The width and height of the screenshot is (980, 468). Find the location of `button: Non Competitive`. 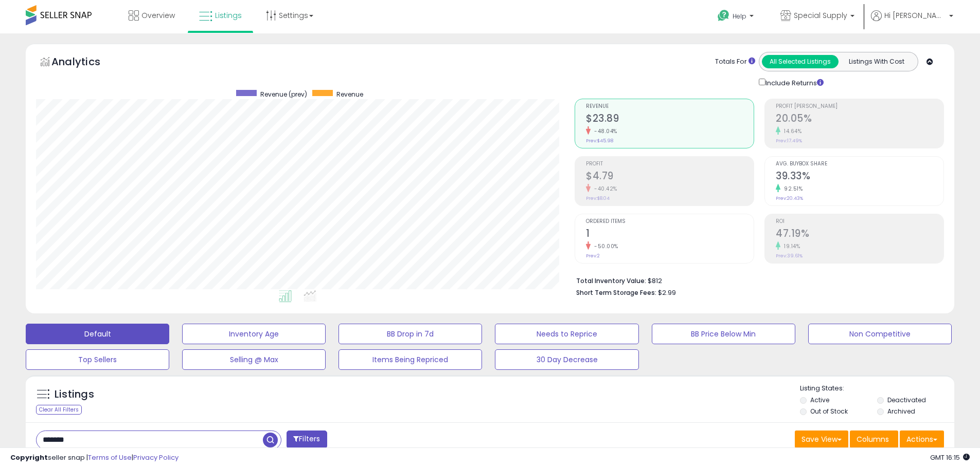

button: Non Competitive is located at coordinates (880, 334).